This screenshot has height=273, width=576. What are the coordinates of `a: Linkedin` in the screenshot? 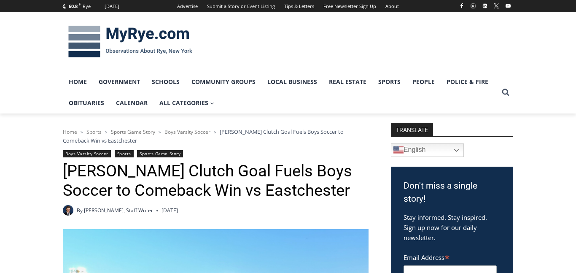 It's located at (485, 6).